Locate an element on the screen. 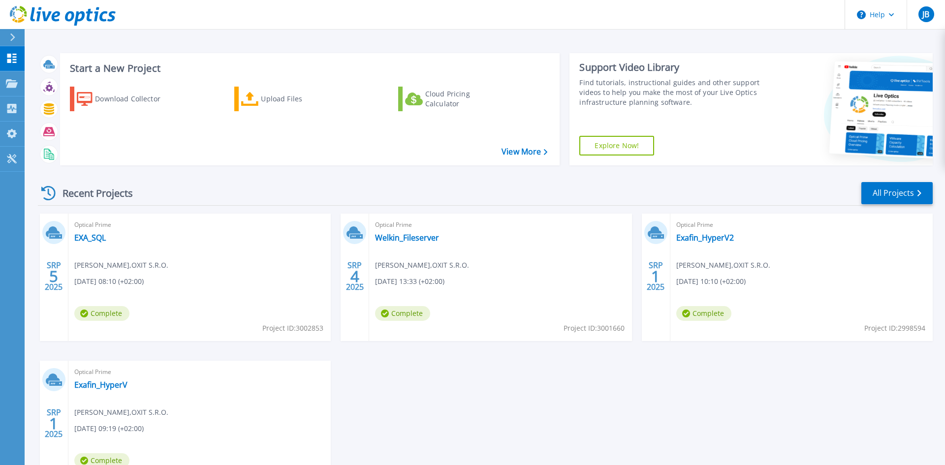 Image resolution: width=945 pixels, height=465 pixels. a: Explore Now! is located at coordinates (616, 146).